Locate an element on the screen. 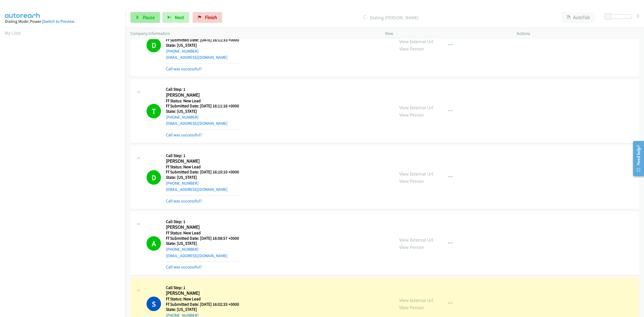  span: Pause is located at coordinates (149, 17).